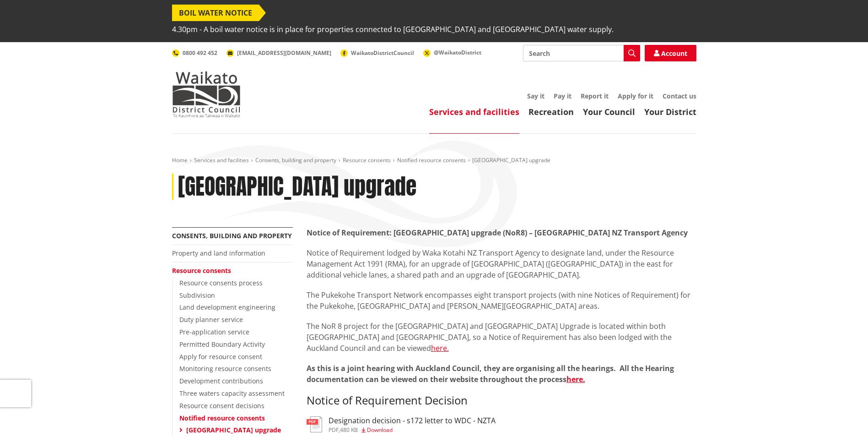 This screenshot has height=437, width=868. I want to click on span: 480 KB, so click(349, 429).